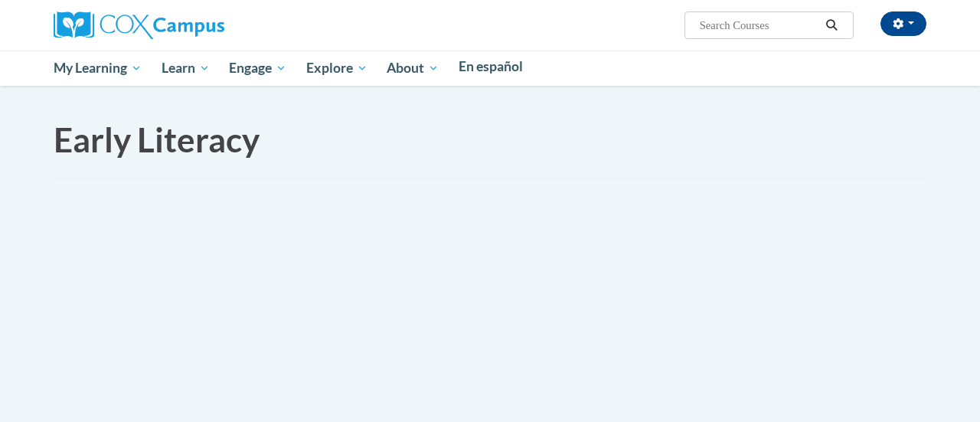 This screenshot has width=980, height=422. What do you see at coordinates (832, 25) in the screenshot?
I see `button: Search` at bounding box center [832, 25].